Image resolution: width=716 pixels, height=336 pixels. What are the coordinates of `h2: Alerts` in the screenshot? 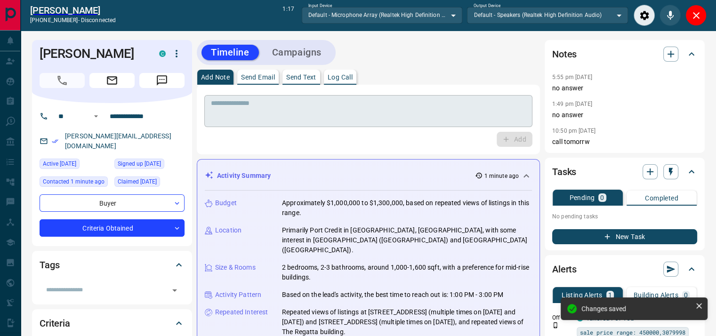 It's located at (564, 269).